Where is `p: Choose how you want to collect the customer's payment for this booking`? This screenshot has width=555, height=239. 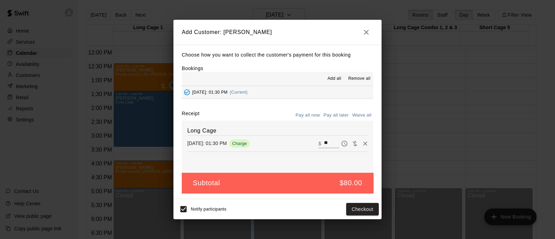 p: Choose how you want to collect the customer's payment for this booking is located at coordinates (278, 55).